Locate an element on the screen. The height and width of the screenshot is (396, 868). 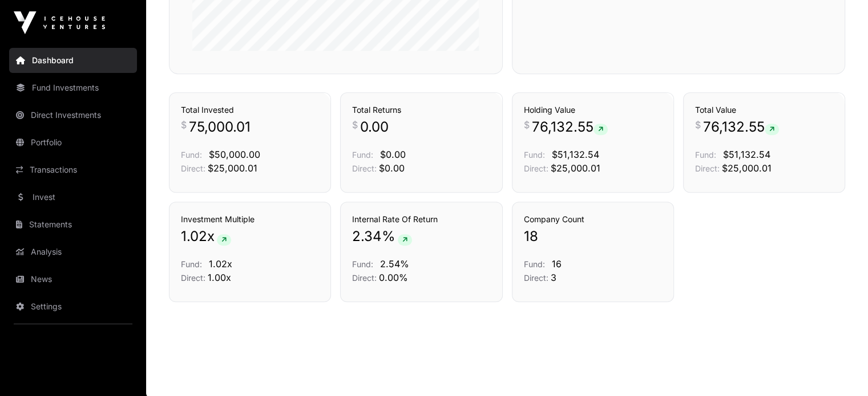
a: News is located at coordinates (73, 279).